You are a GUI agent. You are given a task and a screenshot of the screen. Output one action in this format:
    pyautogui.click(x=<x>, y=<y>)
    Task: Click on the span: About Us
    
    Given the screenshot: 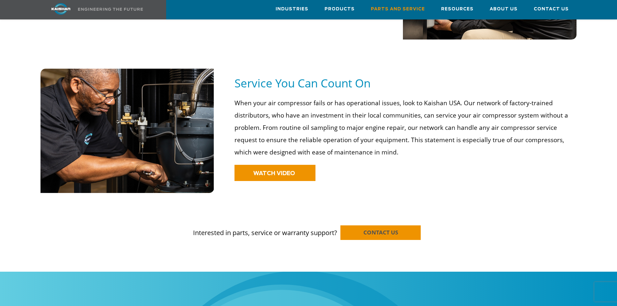 What is the action you would take?
    pyautogui.click(x=504, y=9)
    